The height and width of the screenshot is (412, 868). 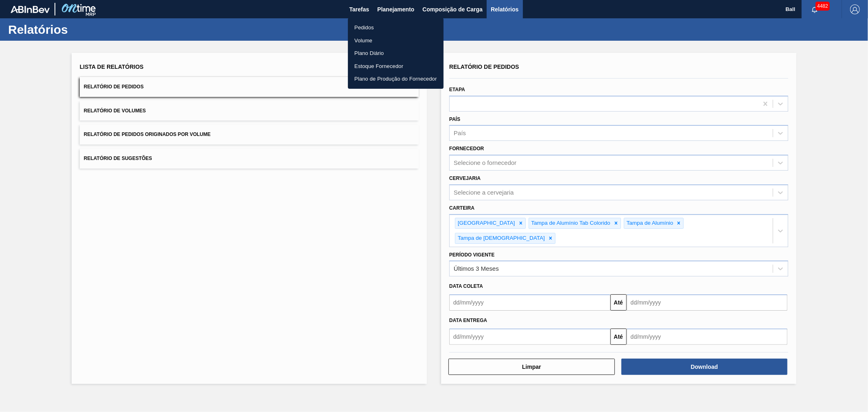 What do you see at coordinates (395, 28) in the screenshot?
I see `li: Pedidos` at bounding box center [395, 28].